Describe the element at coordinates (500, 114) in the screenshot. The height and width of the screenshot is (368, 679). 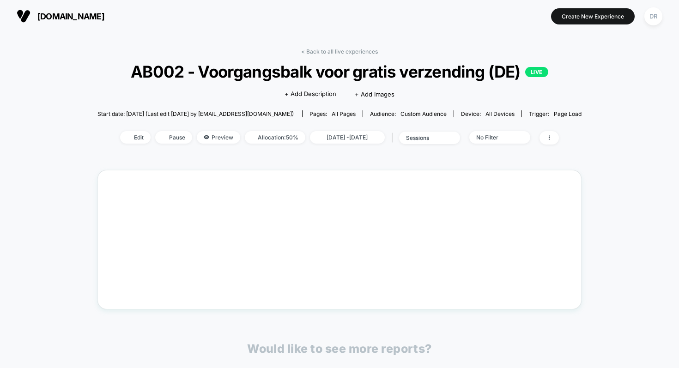
I see `span: all devices` at that location.